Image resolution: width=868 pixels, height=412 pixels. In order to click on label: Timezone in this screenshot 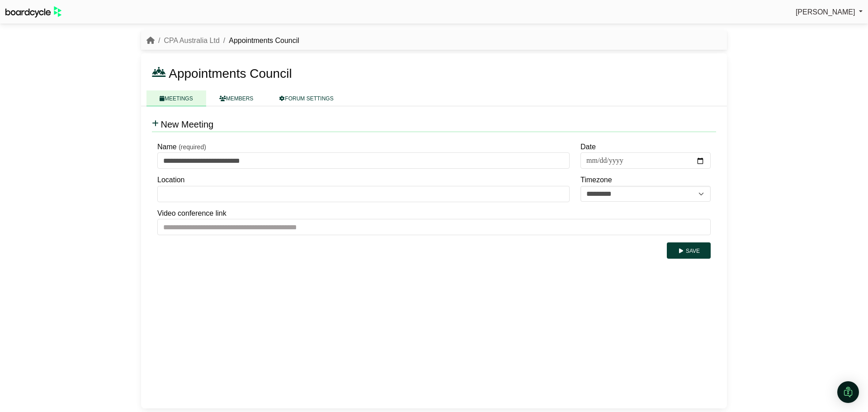, I will do `click(596, 180)`.